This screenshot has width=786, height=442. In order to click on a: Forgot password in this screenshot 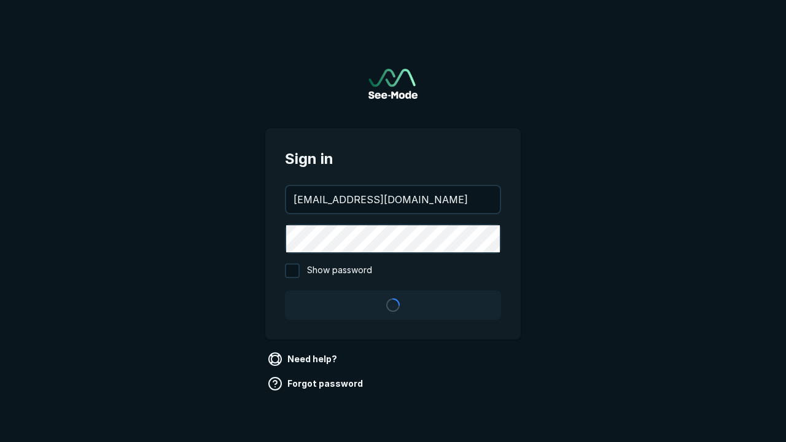, I will do `click(316, 384)`.